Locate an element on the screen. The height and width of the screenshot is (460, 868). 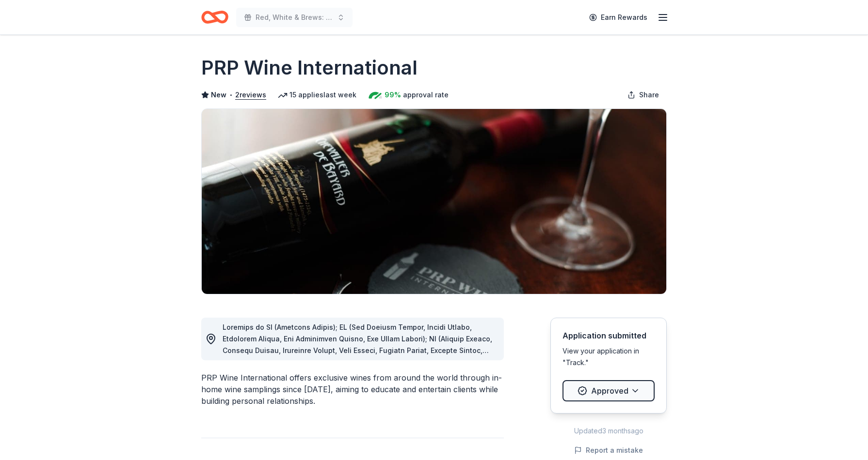
span: Red, White & Brews: a tasting fundraiser benefitting the Waukesha Police Department is located at coordinates (294, 18).